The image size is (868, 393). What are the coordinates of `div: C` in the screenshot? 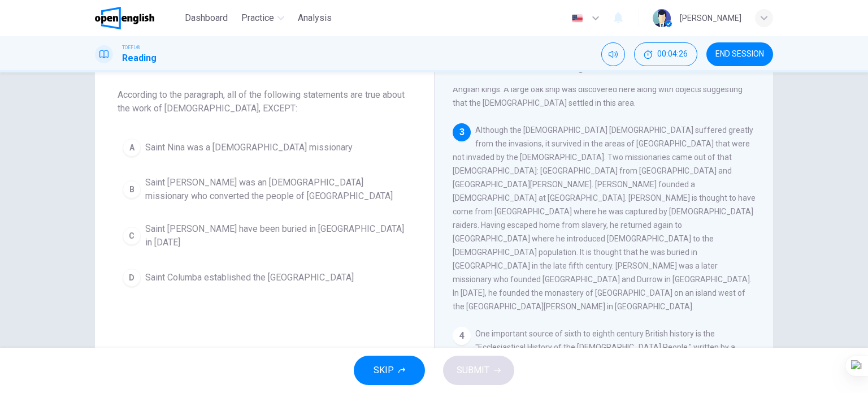 It's located at (132, 235).